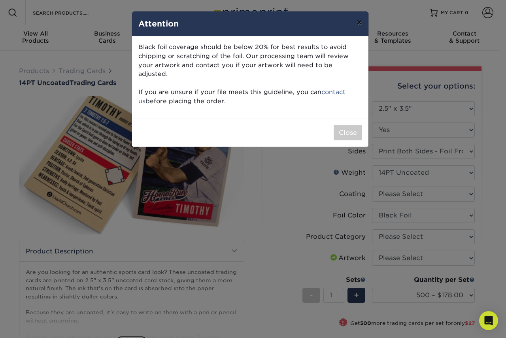  Describe the element at coordinates (250, 74) in the screenshot. I see `p: Black foil coverage should be below 20% for best results to avoid chipping or scratching of the f...` at that location.